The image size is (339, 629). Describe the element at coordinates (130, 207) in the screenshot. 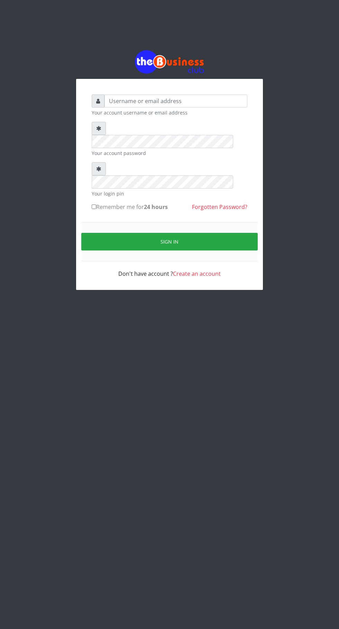

I see `label: Remember me for` at that location.